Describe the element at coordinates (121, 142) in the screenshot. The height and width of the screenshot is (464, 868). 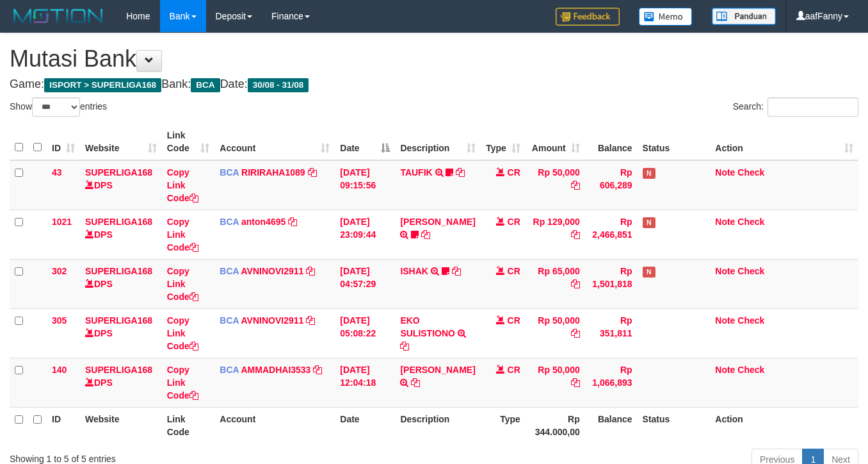
I see `th: Website: activate to sort column ascending` at that location.